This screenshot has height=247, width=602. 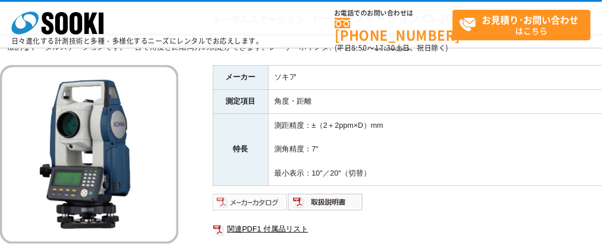 I want to click on a: お見積り･お問い合わせはこちら, so click(x=521, y=25).